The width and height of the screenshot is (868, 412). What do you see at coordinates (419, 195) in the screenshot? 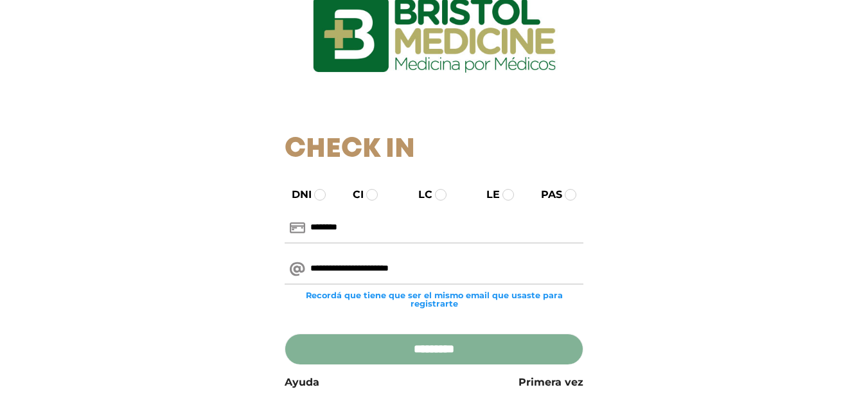
I see `label: LC` at bounding box center [419, 195].